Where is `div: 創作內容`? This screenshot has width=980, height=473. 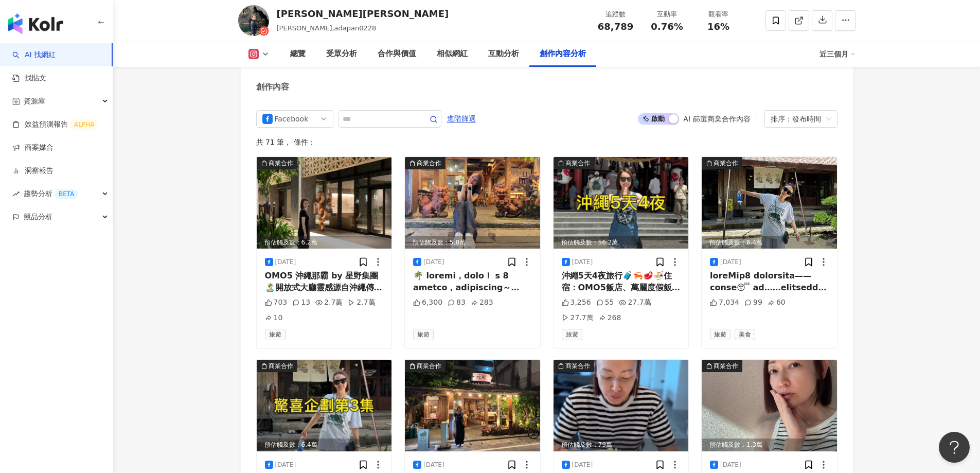
div: 創作內容 is located at coordinates (273, 87).